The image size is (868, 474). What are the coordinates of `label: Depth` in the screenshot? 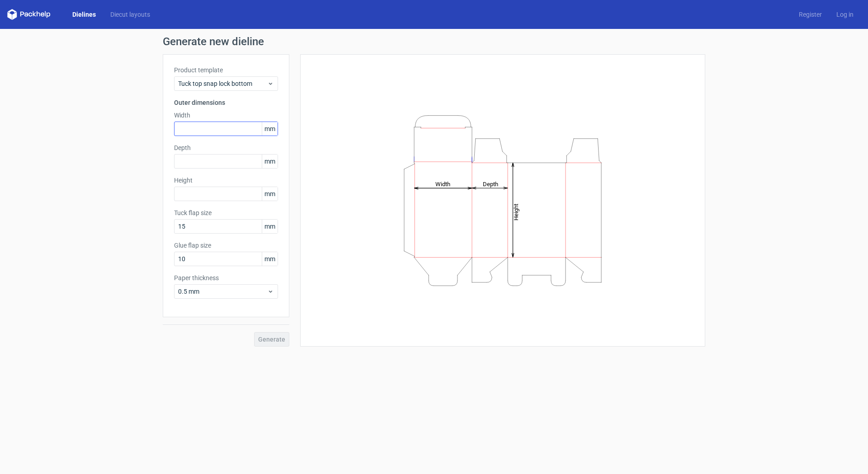 It's located at (226, 147).